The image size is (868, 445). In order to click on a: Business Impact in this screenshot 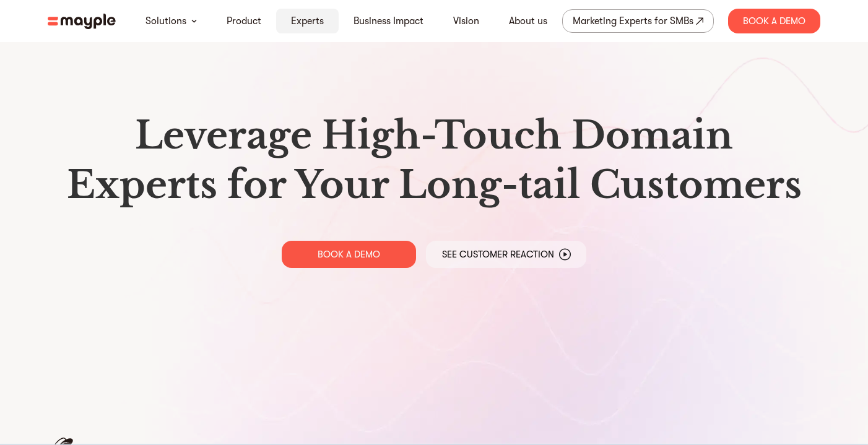, I will do `click(388, 21)`.